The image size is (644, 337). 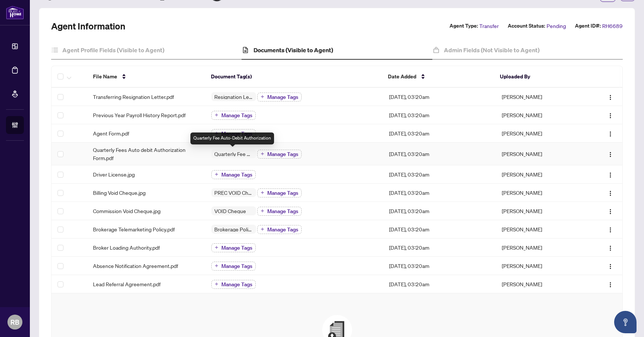 I want to click on span: Driver License.jpg, so click(x=114, y=175).